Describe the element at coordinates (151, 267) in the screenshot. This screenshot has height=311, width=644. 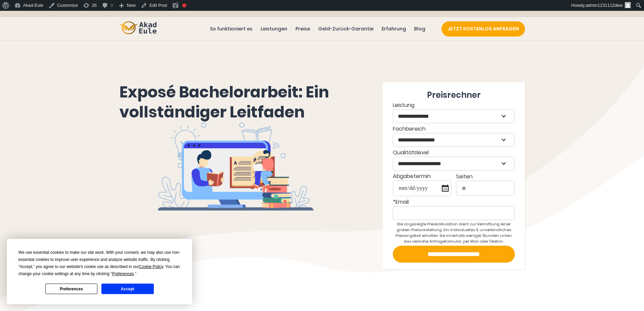
I see `span: Cookie Policy` at that location.